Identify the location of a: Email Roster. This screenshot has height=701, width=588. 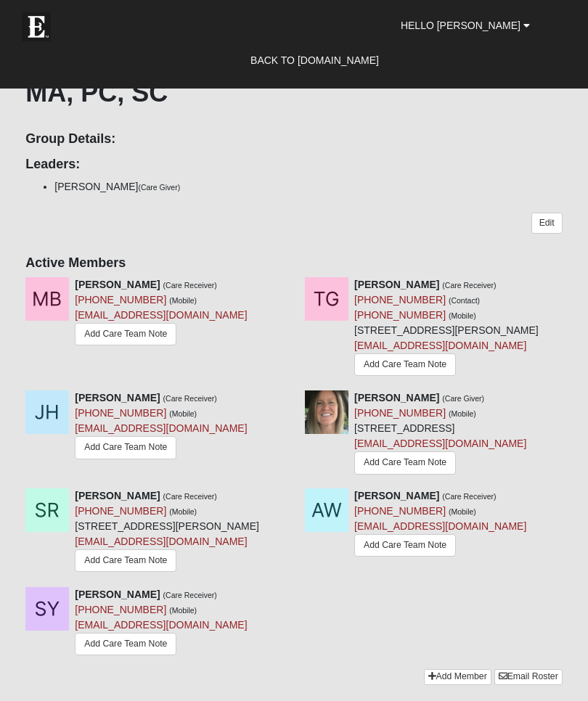
(528, 676).